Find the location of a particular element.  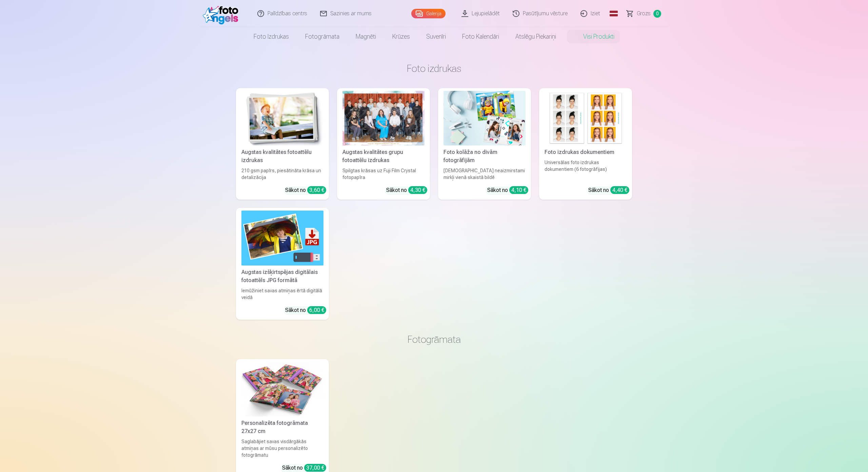

img: Foto kolāža no divām fotogrāfijām is located at coordinates (485, 118).